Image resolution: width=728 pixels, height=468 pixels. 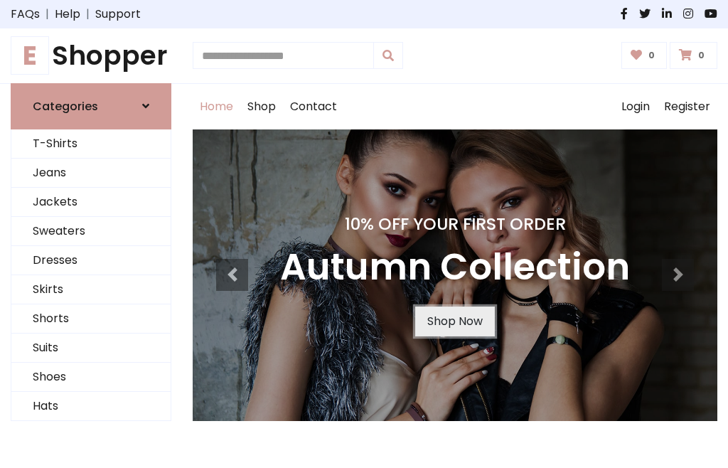 I want to click on a: Jeans, so click(x=91, y=173).